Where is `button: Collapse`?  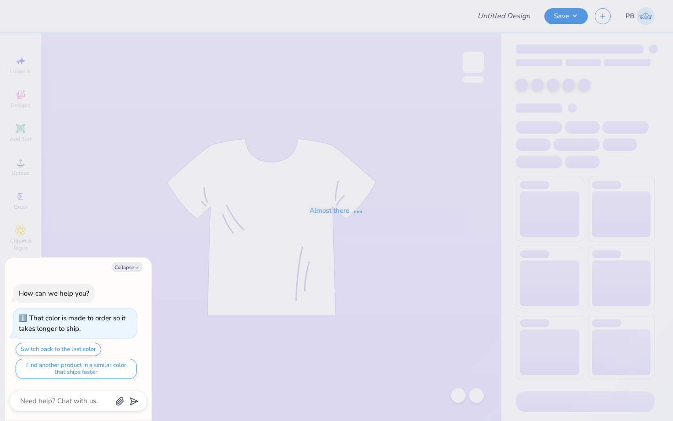 button: Collapse is located at coordinates (127, 267).